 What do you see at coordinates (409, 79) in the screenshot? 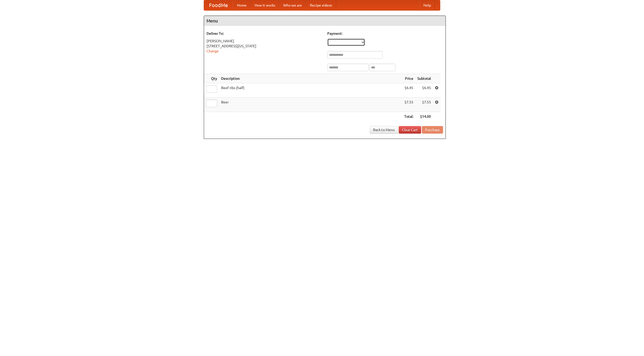
I see `th: Price` at bounding box center [409, 79].